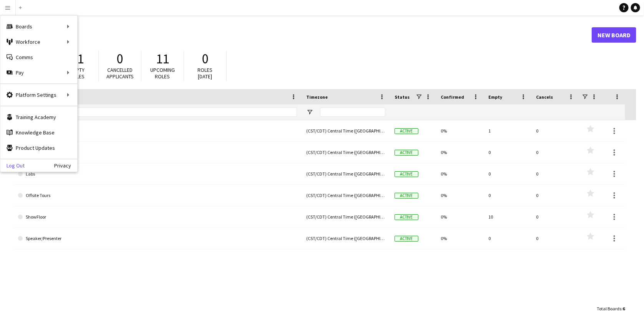  Describe the element at coordinates (39, 42) in the screenshot. I see `div: Workforce` at that location.